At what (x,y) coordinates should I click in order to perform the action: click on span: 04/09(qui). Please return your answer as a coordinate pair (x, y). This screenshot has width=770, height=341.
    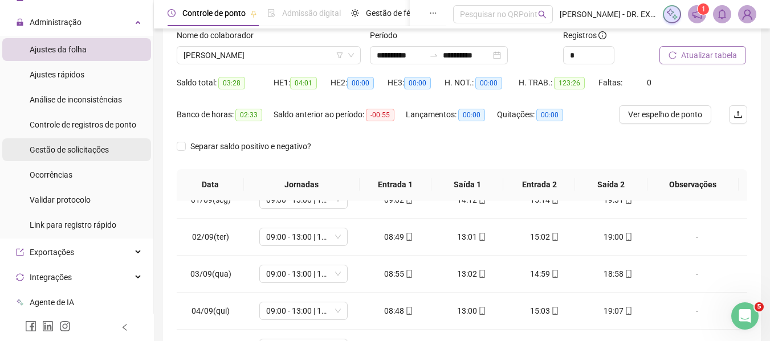
    Looking at the image, I should click on (210, 311).